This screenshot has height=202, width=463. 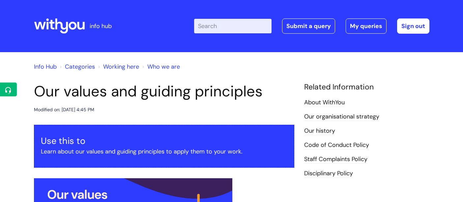 What do you see at coordinates (342, 117) in the screenshot?
I see `a: Our organisational strategy` at bounding box center [342, 117].